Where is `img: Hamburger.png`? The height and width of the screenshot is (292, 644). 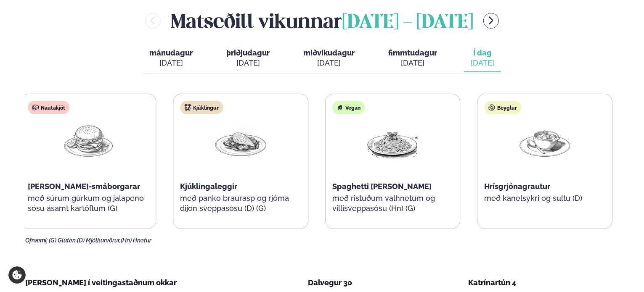
img: Hamburger.png is located at coordinates (89, 140).